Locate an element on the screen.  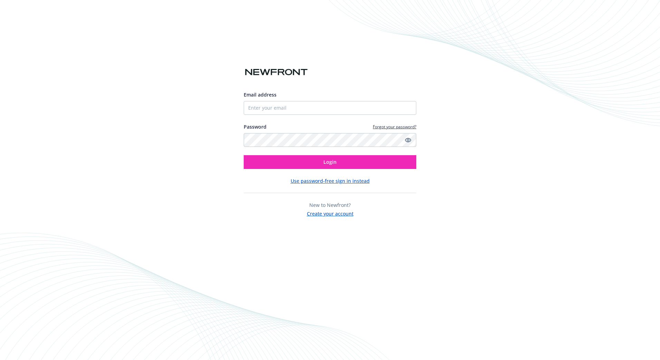
input: Enter your password is located at coordinates (330, 140).